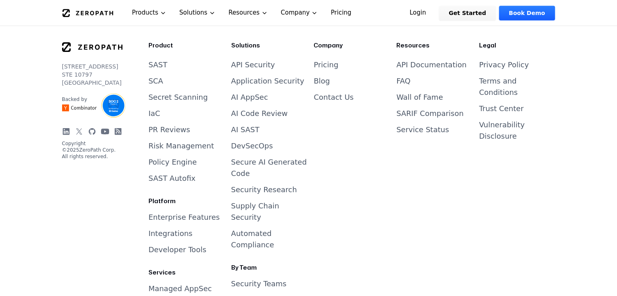  What do you see at coordinates (352, 45) in the screenshot?
I see `h3: Company` at bounding box center [352, 45].